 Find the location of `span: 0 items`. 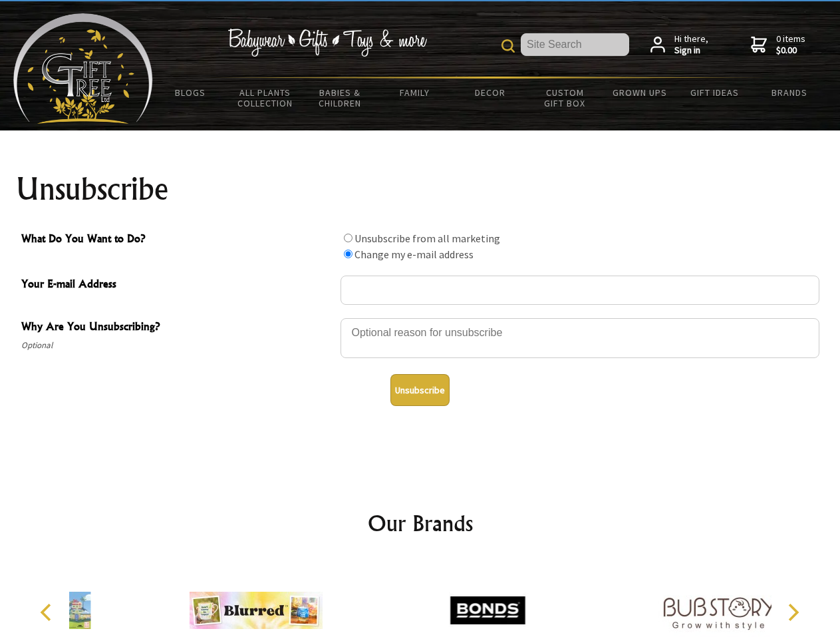

span: 0 items is located at coordinates (791, 45).